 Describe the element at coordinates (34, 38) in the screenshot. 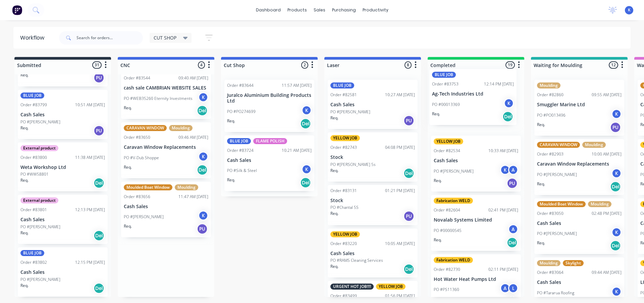

I see `div: Workflow` at that location.